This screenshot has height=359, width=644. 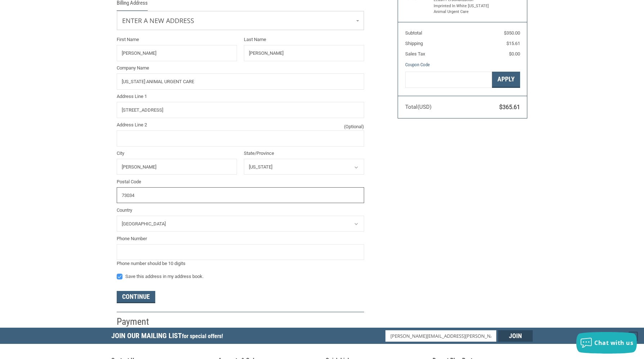 I want to click on a: Enter or select a different address, so click(x=240, y=20).